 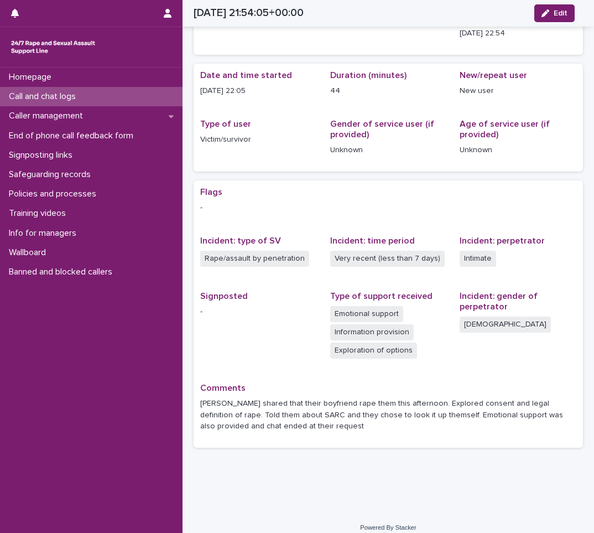 What do you see at coordinates (372, 332) in the screenshot?
I see `span: Information provision` at bounding box center [372, 332].